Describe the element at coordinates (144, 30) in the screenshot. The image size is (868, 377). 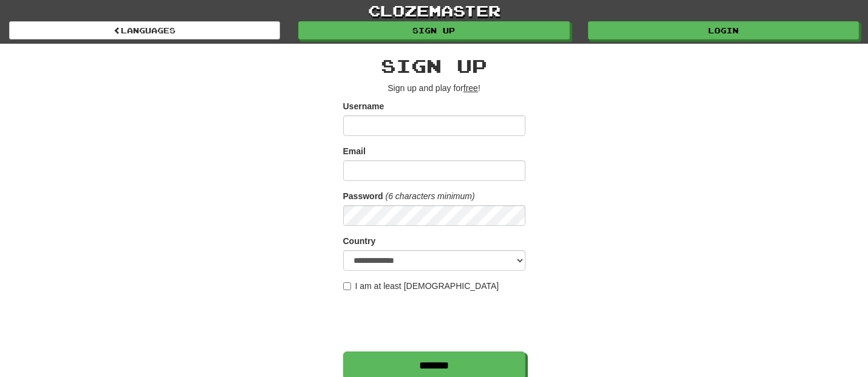
I see `a: Languages` at that location.